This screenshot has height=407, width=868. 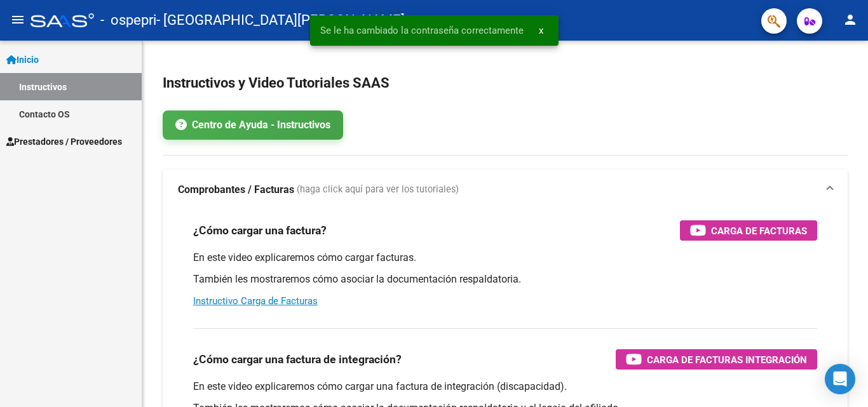 I want to click on p: En este video explicaremos cómo cargar una factura de integración (discapacidad)., so click(x=505, y=387).